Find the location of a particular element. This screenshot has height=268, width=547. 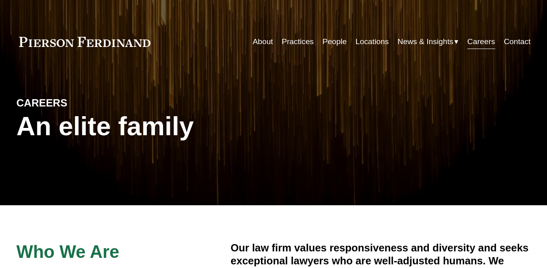

a: People is located at coordinates (335, 42).